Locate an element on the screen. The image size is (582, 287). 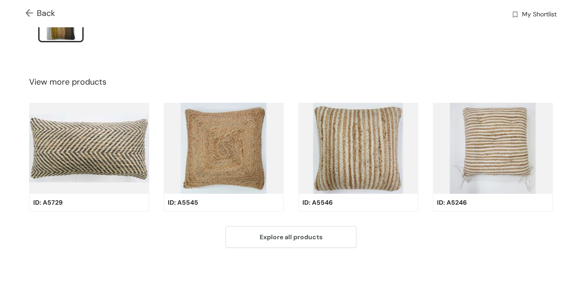
span: ID: A5729 is located at coordinates (48, 202).